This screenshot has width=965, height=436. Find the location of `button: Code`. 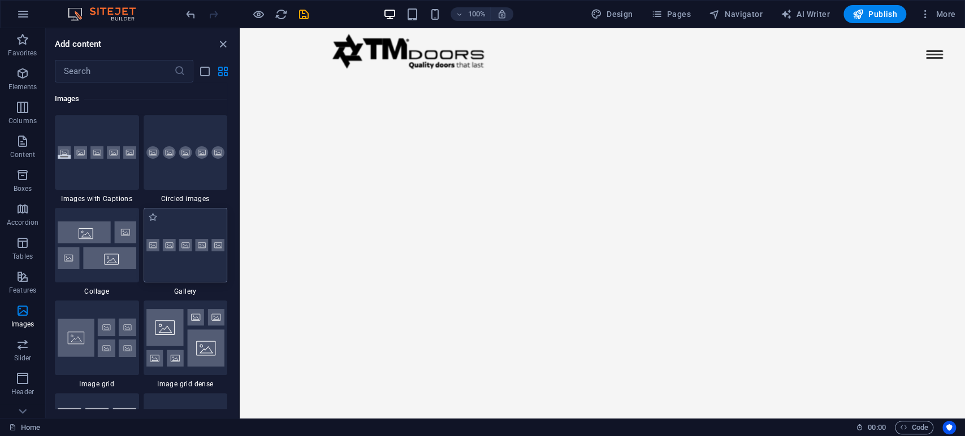

button: Code is located at coordinates (914, 428).